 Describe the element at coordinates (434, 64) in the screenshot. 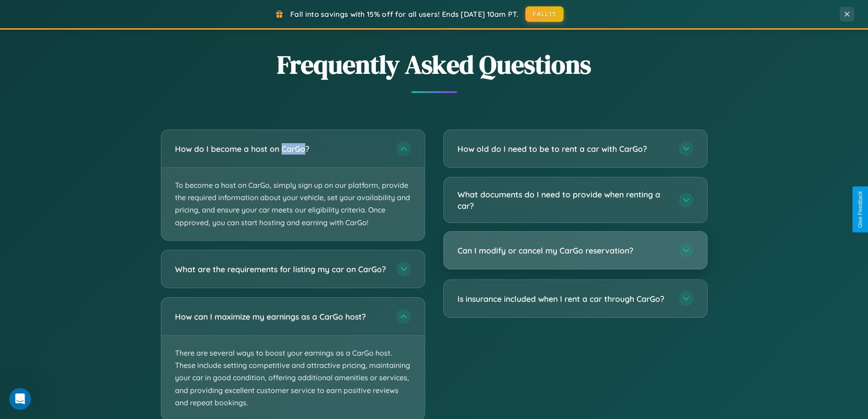

I see `h2: Frequently Asked Questions` at that location.